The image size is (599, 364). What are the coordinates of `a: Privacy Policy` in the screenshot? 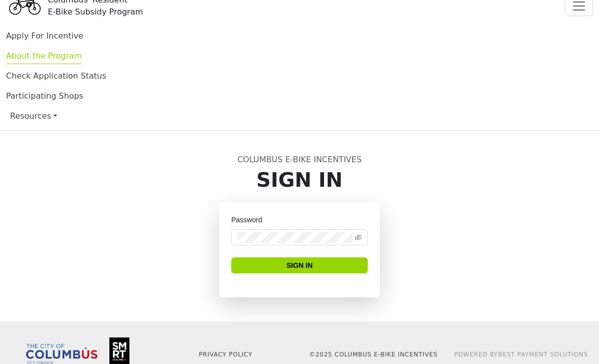 It's located at (226, 355).